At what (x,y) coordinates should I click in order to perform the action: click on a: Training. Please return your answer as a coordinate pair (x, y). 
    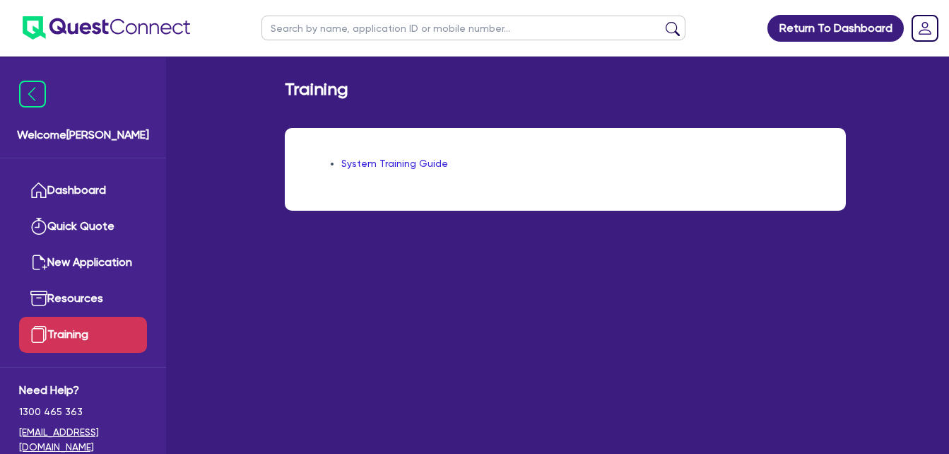
    Looking at the image, I should click on (83, 334).